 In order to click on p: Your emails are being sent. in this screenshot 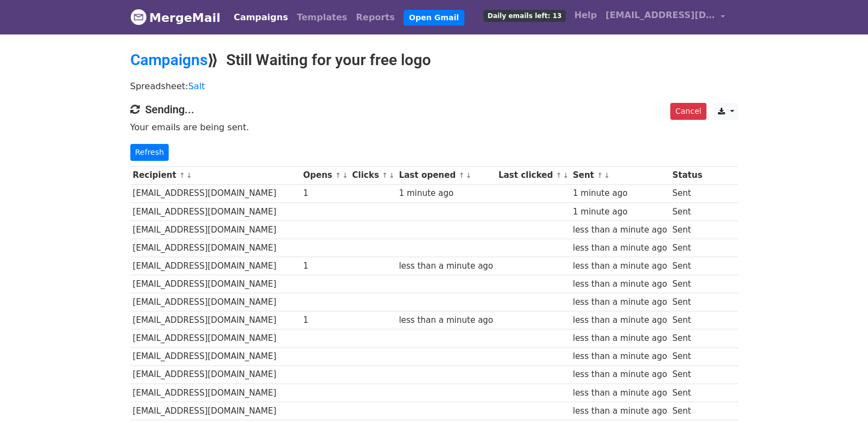, I will do `click(435, 127)`.